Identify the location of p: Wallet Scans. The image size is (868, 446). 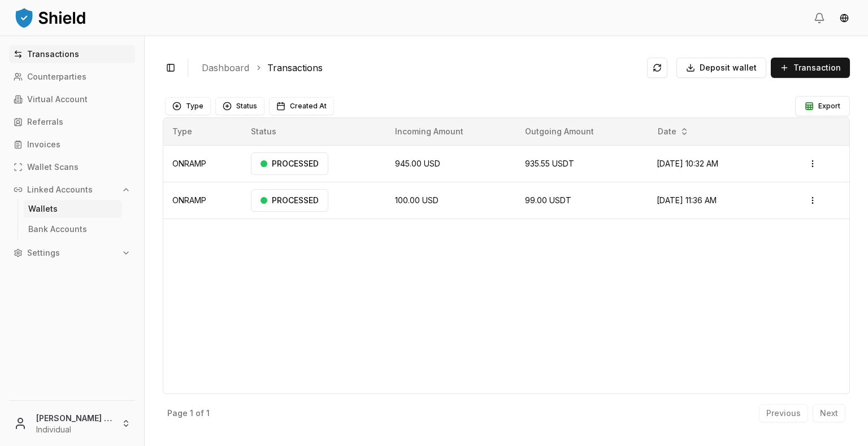
(53, 168).